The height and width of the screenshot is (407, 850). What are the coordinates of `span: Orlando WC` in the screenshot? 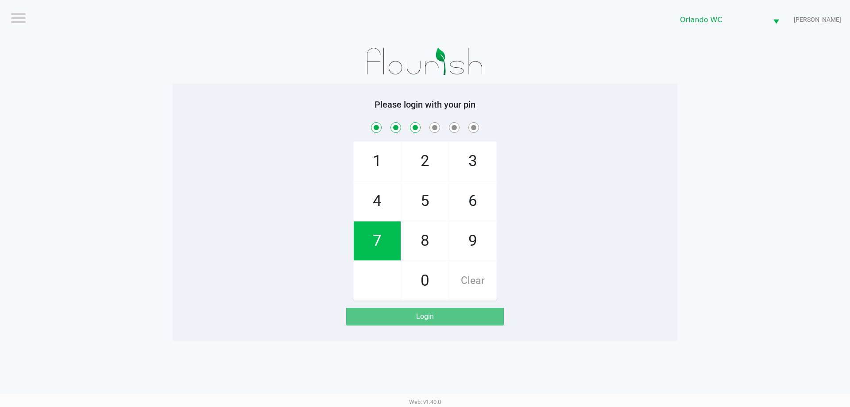 It's located at (721, 20).